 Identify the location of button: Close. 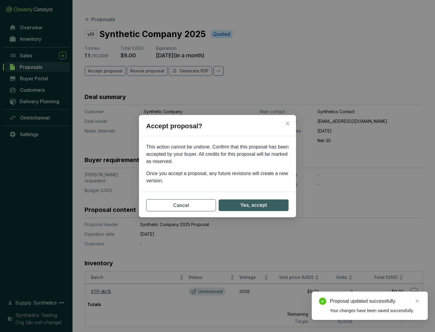
(288, 124).